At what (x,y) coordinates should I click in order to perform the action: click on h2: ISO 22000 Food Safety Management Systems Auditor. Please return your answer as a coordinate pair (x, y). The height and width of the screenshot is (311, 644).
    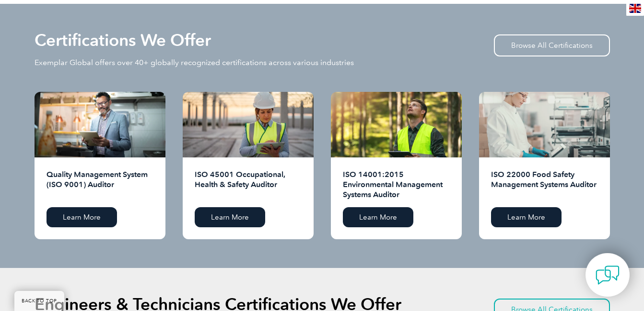
    Looking at the image, I should click on (544, 185).